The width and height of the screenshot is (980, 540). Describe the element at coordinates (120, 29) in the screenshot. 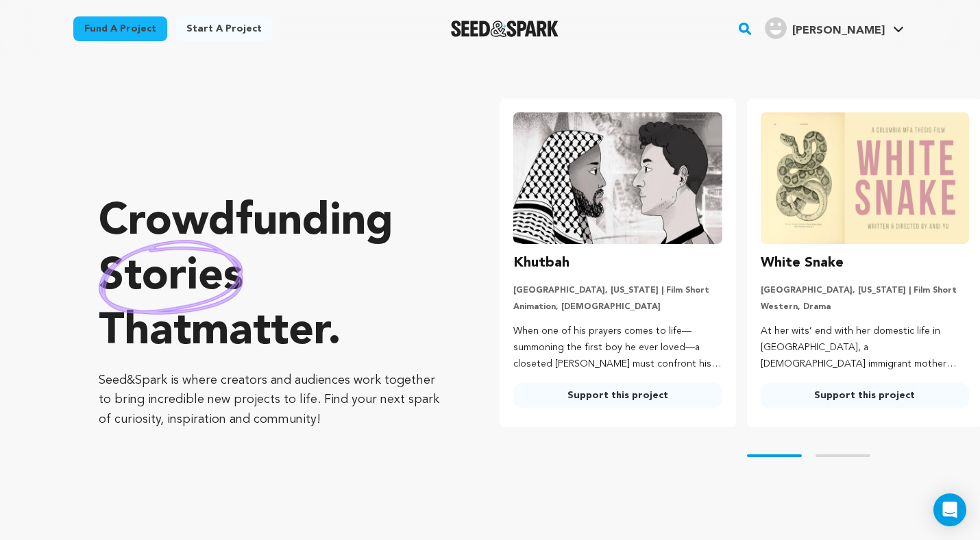

I see `a: Fund a project` at that location.